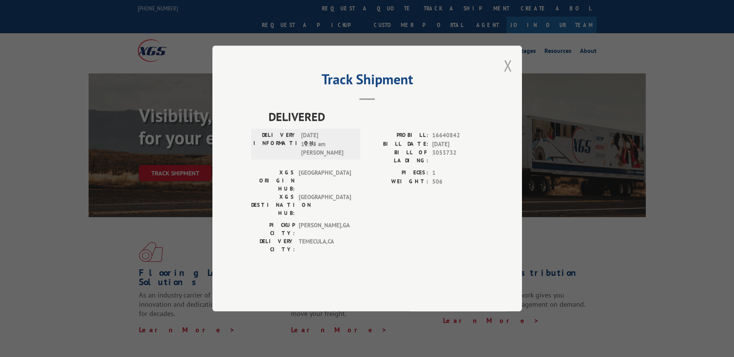 The image size is (734, 357). What do you see at coordinates (273, 229) in the screenshot?
I see `label: PICKUP CITY:` at bounding box center [273, 229].